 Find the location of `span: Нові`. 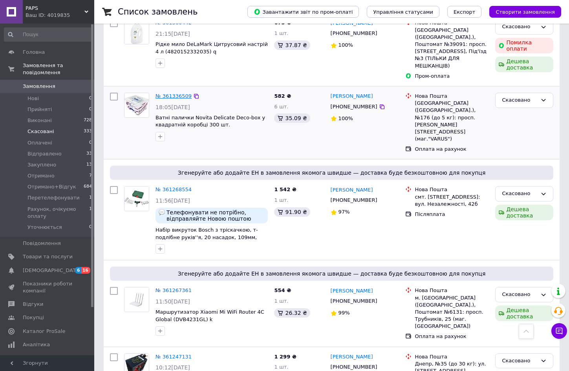

span: Нові is located at coordinates (33, 99).